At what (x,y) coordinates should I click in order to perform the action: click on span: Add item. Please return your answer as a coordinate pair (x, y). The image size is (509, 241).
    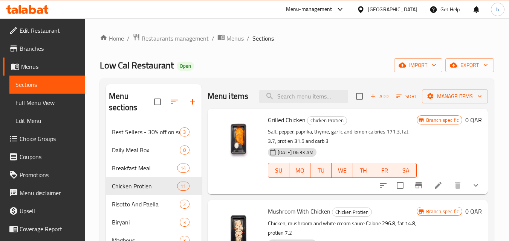
    Looking at the image, I should click on (379, 96).